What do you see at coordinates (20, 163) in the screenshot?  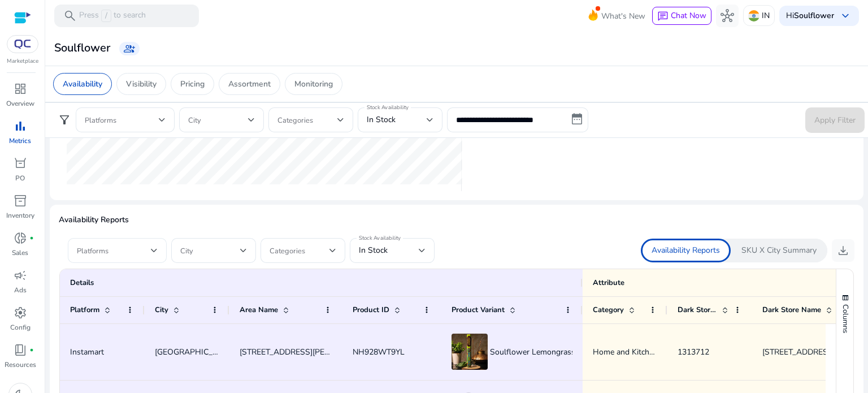 I see `span: orders` at bounding box center [20, 163].